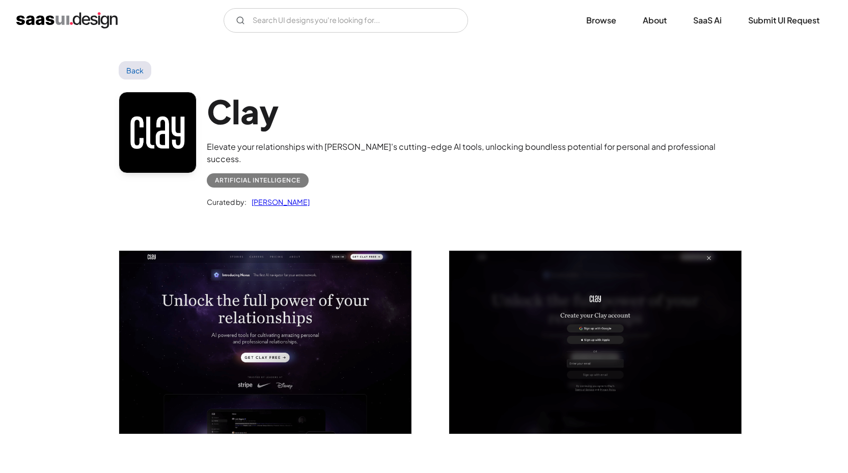 This screenshot has height=473, width=848. What do you see at coordinates (346, 20) in the screenshot?
I see `form: Email Form` at bounding box center [346, 20].